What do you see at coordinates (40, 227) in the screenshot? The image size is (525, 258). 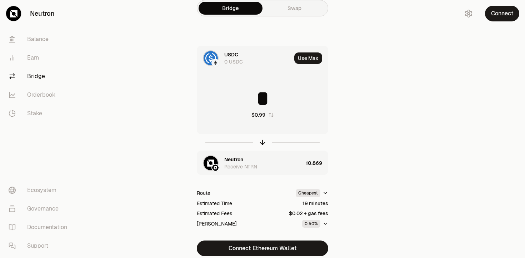 I see `a: Documentation` at bounding box center [40, 227].